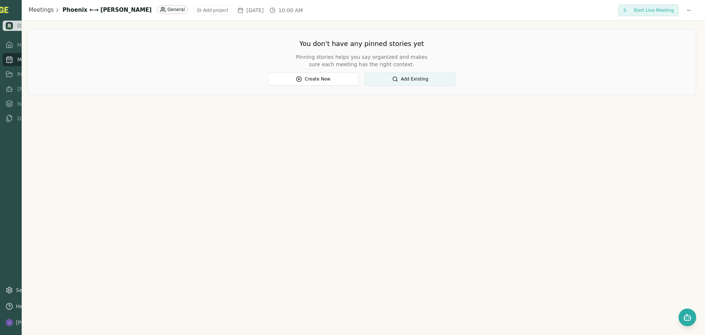 This screenshot has width=705, height=335. Describe the element at coordinates (37, 26) in the screenshot. I see `span: methodic.work` at that location.